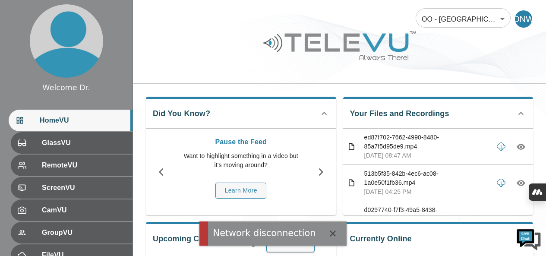 The width and height of the screenshot is (546, 256). I want to click on div: GroupVU, so click(72, 233).